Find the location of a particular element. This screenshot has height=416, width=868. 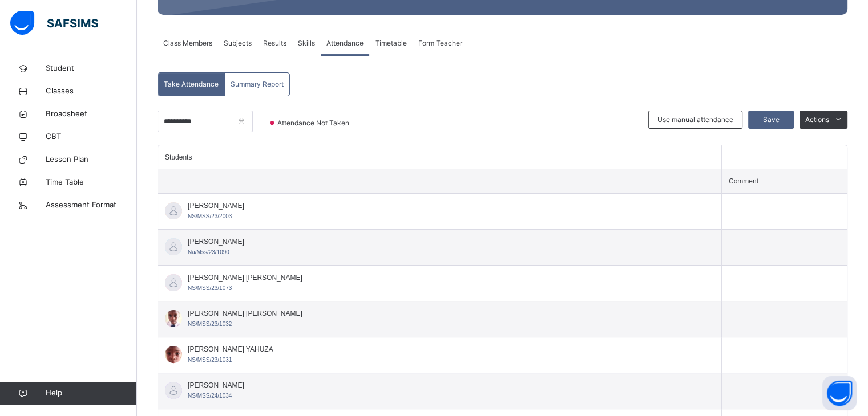

span: Student is located at coordinates (91, 68).